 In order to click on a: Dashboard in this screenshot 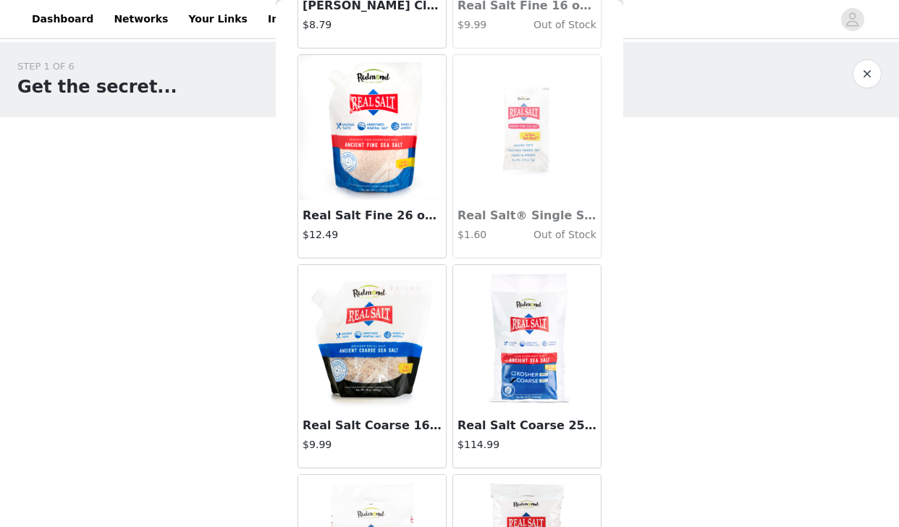, I will do `click(62, 19)`.